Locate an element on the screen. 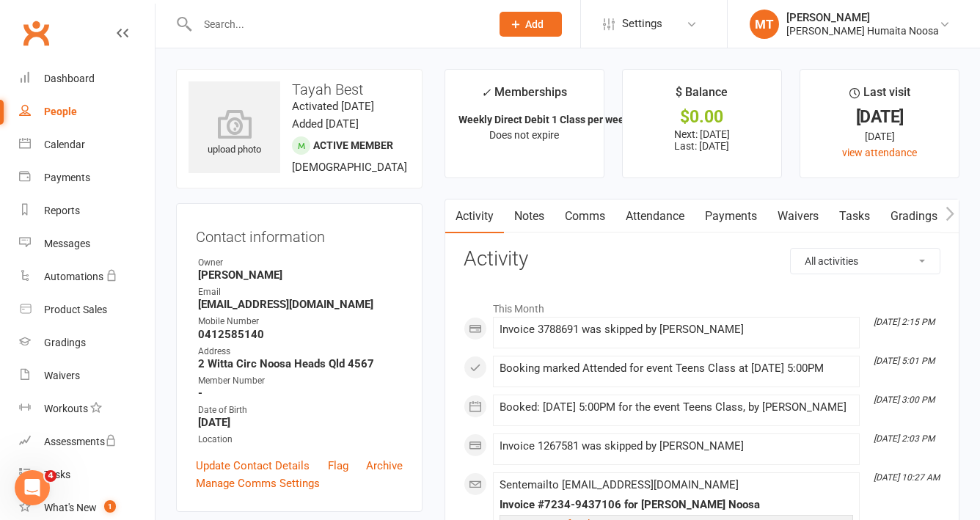  div: Memberships is located at coordinates (524, 96).